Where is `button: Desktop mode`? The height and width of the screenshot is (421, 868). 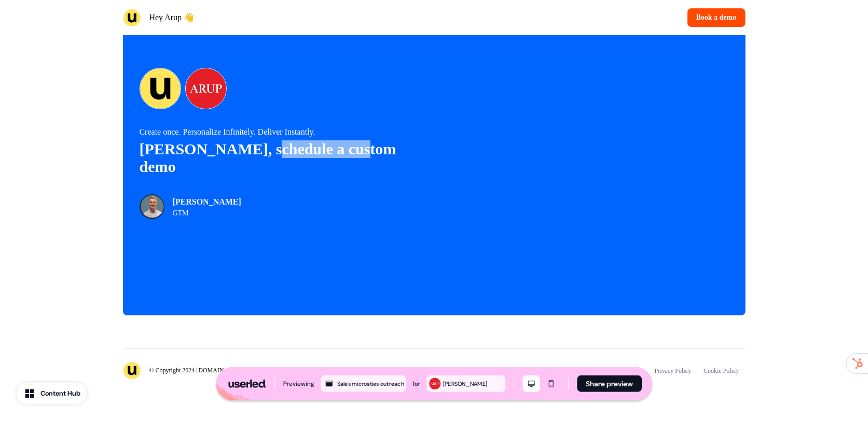 button: Desktop mode is located at coordinates (531, 384).